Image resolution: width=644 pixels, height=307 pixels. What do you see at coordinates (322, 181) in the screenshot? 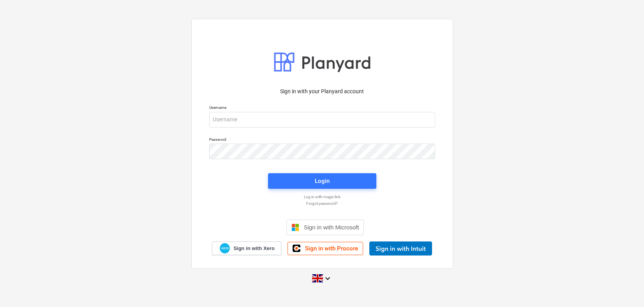
I see `button: Login` at bounding box center [322, 181].